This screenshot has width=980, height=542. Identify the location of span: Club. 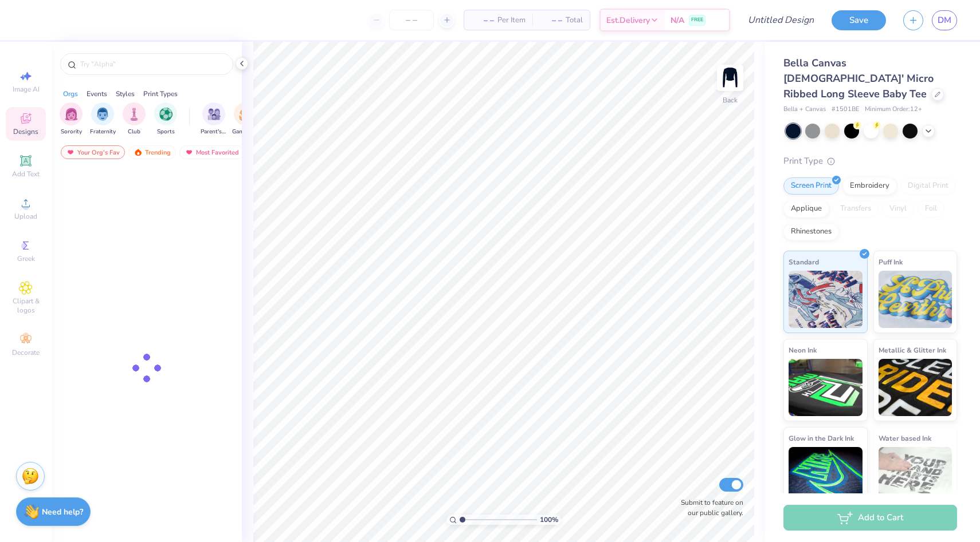
(134, 131).